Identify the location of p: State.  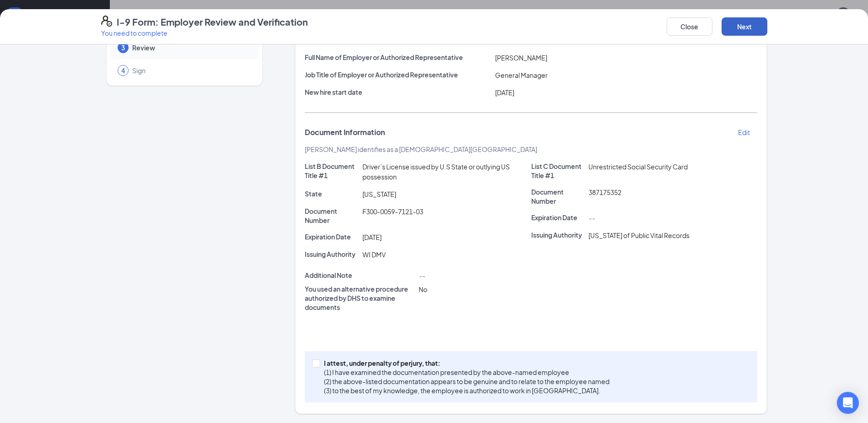
(332, 193).